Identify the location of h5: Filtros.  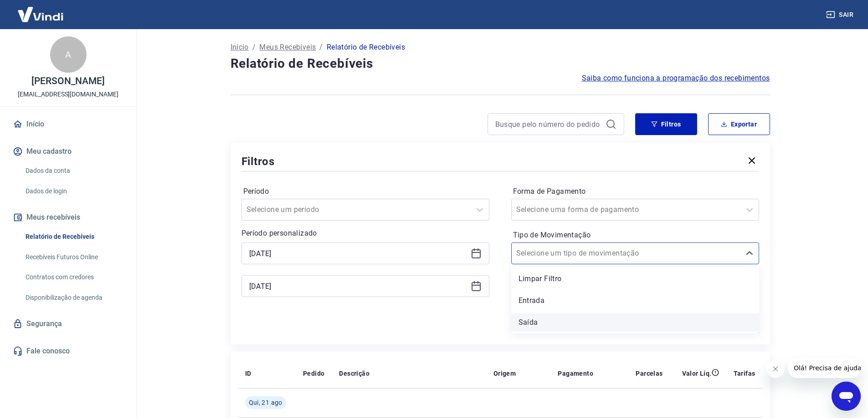
(258, 162).